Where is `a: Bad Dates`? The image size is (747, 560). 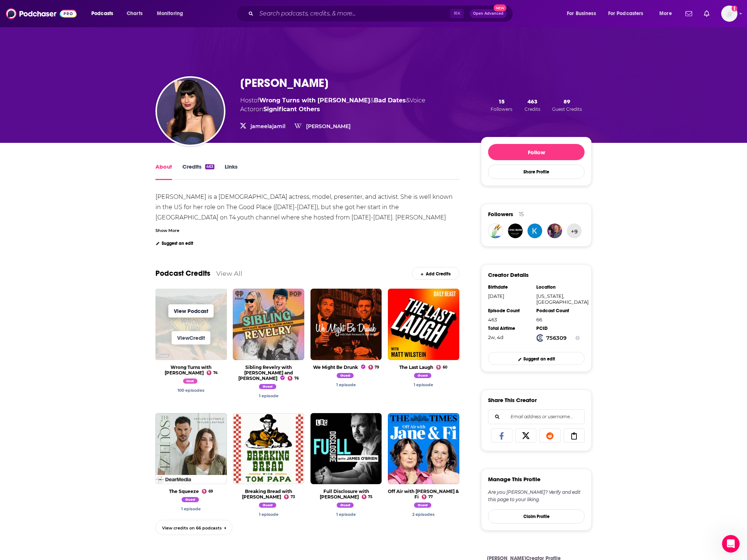 a: Bad Dates is located at coordinates (390, 100).